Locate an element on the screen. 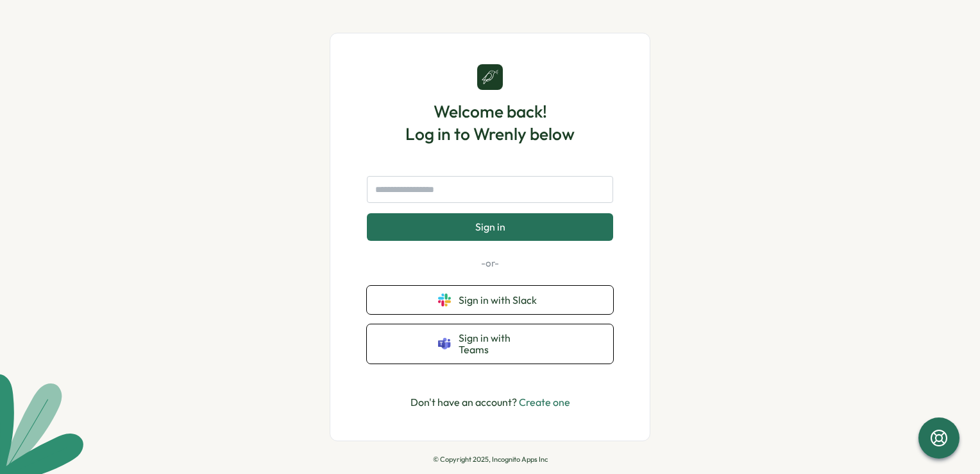 This screenshot has height=474, width=980. p: © Copyright 2025, Incognito Apps Inc is located at coordinates (490, 459).